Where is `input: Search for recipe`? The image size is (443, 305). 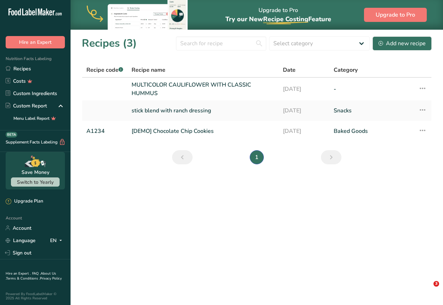
input: Search for recipe is located at coordinates (221, 43).